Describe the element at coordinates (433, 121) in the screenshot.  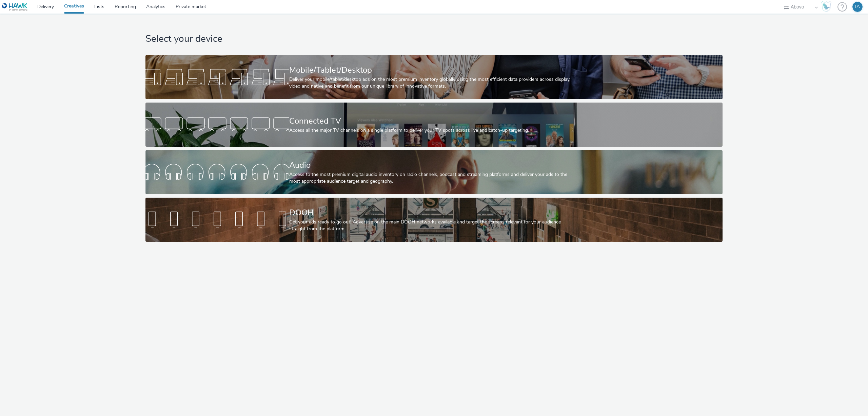
I see `div: Connected TV` at that location.